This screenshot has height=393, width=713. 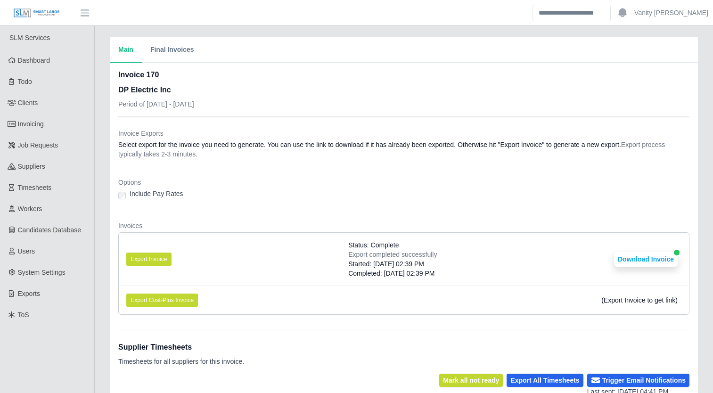 I want to click on span: Users, so click(x=26, y=251).